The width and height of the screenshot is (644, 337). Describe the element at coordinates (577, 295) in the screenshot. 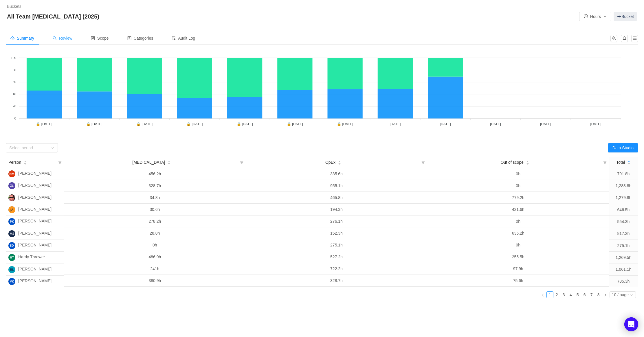

I see `li: 5` at that location.